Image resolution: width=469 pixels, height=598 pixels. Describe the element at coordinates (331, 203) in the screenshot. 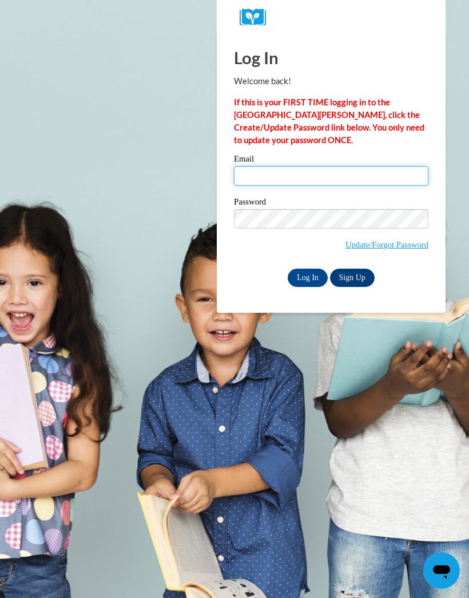

I see `label: Password` at that location.